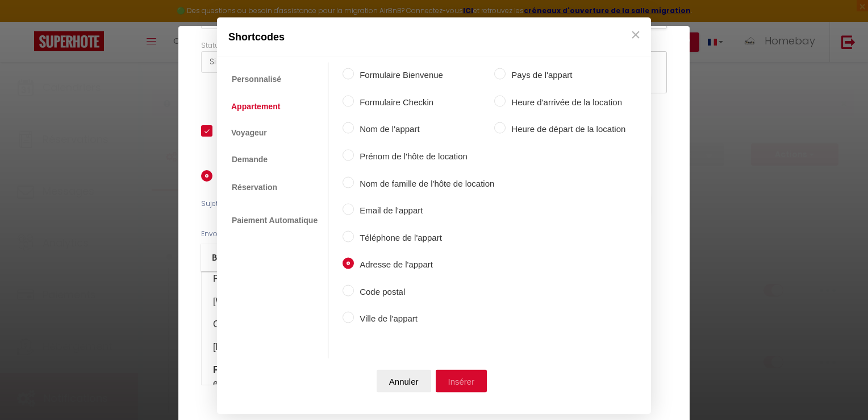 This screenshot has height=420, width=868. I want to click on a: Paiement Automatique, so click(274, 219).